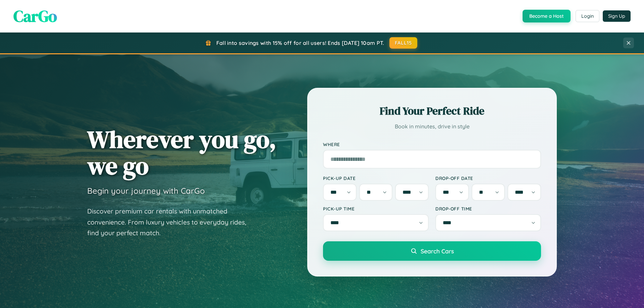  What do you see at coordinates (376, 178) in the screenshot?
I see `label: Pick-up Date` at bounding box center [376, 178].